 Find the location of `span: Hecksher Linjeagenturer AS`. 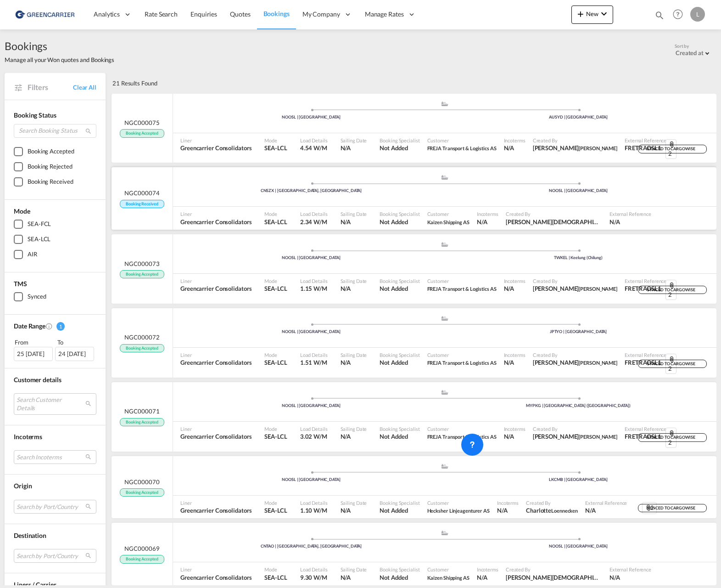

span: Hecksher Linjeagenturer AS is located at coordinates (458, 510).